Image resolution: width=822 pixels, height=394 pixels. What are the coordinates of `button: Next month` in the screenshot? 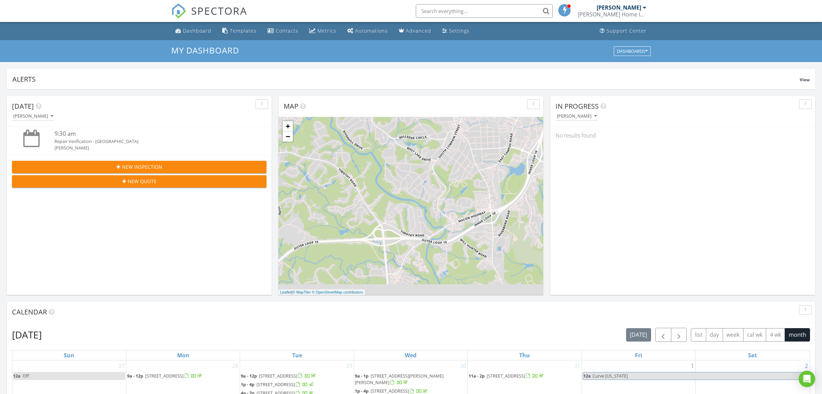 It's located at (679, 334).